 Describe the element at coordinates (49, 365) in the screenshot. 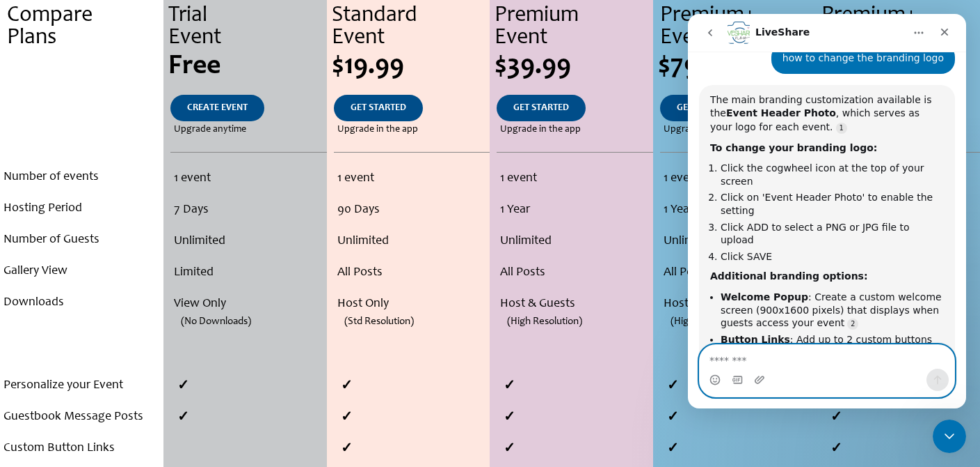

I see `button: Gif picker` at that location.